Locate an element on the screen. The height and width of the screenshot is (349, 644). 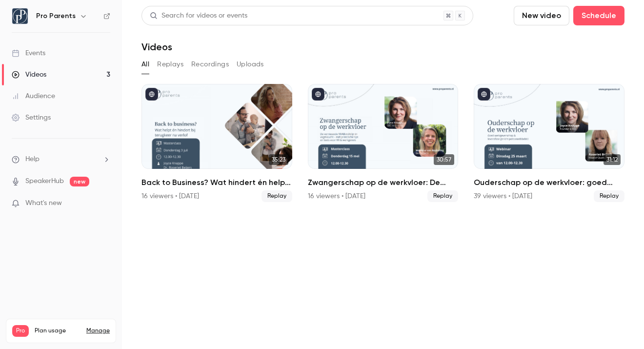
button: Replays is located at coordinates (170, 64).